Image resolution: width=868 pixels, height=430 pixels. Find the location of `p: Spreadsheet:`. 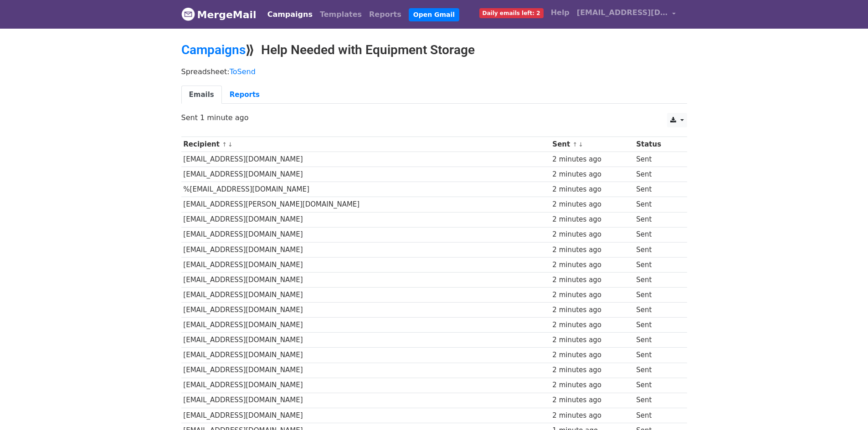

p: Spreadsheet: is located at coordinates (434, 72).